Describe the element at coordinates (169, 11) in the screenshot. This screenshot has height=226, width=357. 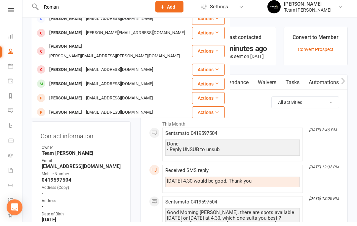
I see `button: Add` at that location.